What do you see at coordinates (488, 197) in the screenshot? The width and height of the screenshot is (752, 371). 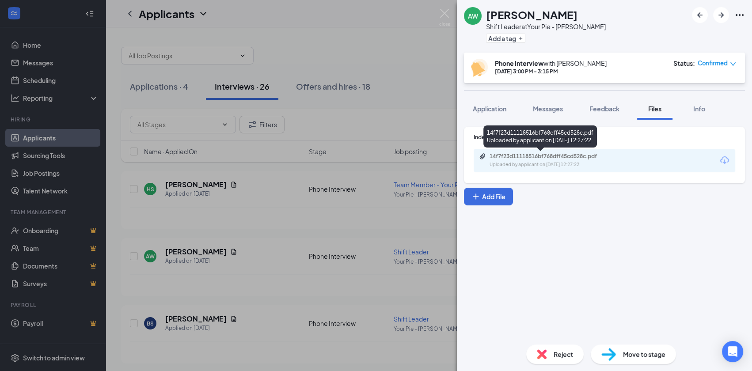 I see `button: Add FilePlus` at bounding box center [488, 197].